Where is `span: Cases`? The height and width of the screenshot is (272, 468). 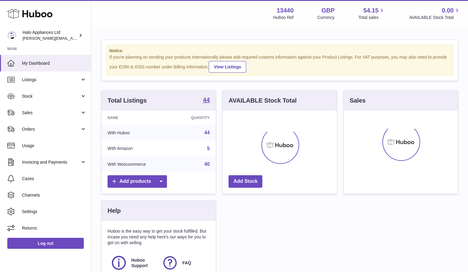 span: Cases is located at coordinates (54, 178).